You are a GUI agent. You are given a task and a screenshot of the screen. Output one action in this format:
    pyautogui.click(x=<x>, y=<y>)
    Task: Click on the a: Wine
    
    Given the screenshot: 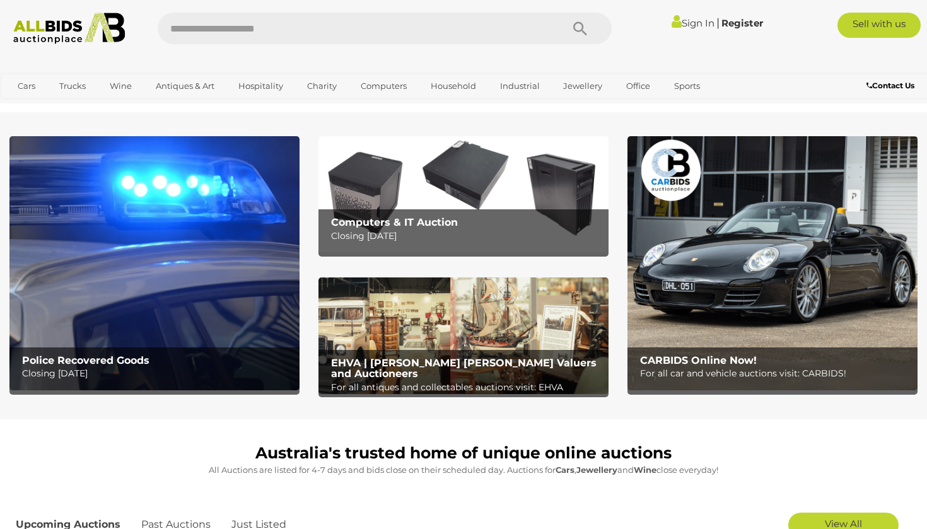 What is the action you would take?
    pyautogui.click(x=120, y=86)
    